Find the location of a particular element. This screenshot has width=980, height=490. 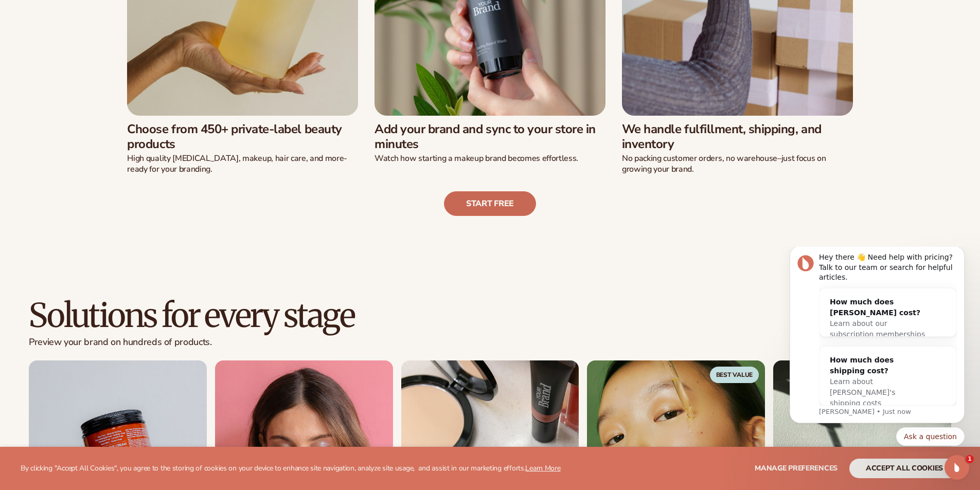

h3: Add your brand and sync to your store in minutes is located at coordinates (490, 136).